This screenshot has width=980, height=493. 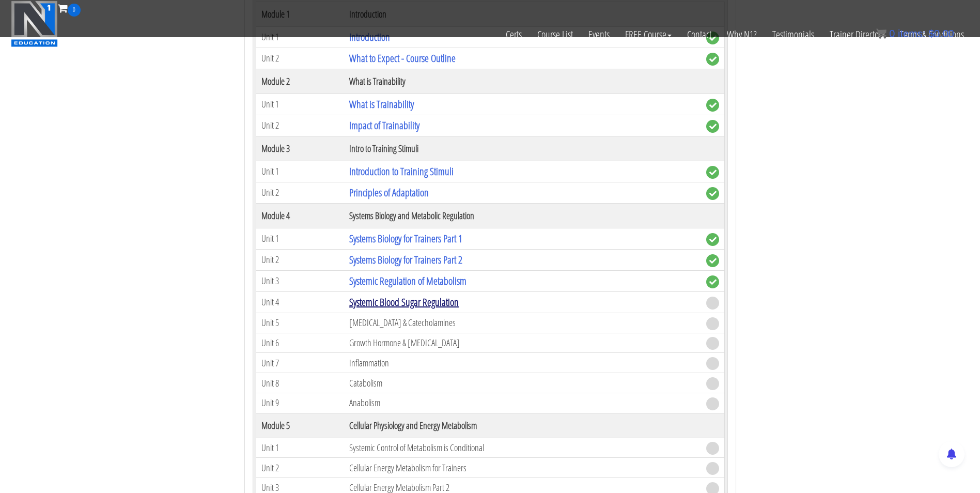 I want to click on a: Trainer Directory, so click(x=857, y=35).